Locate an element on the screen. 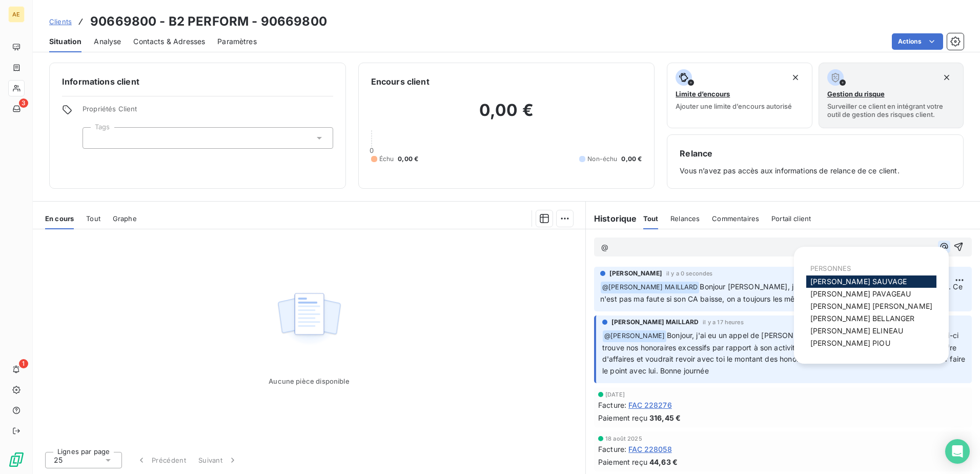 The image size is (980, 474). span: FAC 228058 is located at coordinates (650, 449).